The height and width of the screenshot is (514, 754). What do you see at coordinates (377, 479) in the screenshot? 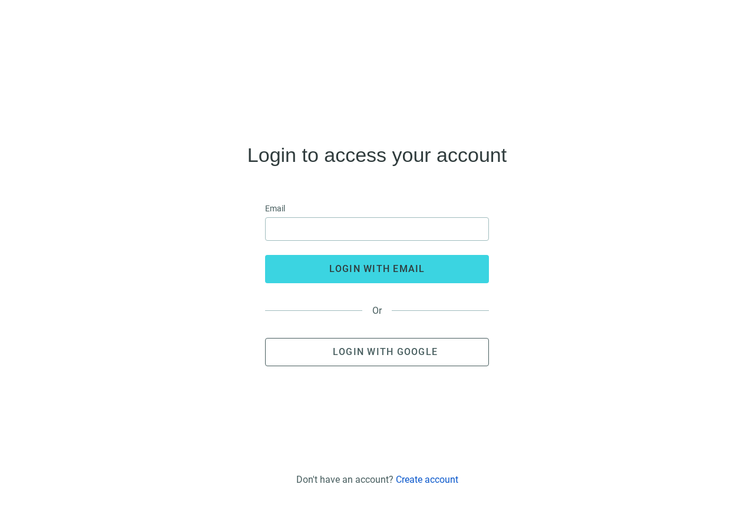
I see `div: Don't have an account?` at bounding box center [377, 479].